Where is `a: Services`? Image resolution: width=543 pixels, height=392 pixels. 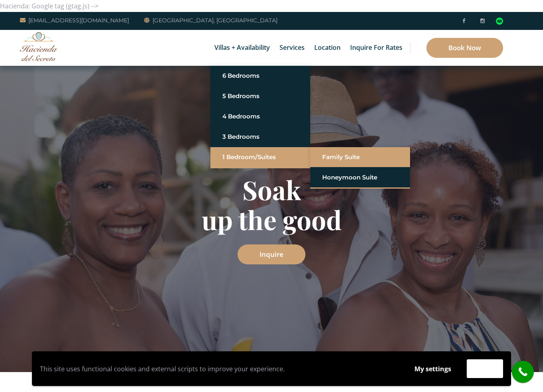 a: Services is located at coordinates (292, 48).